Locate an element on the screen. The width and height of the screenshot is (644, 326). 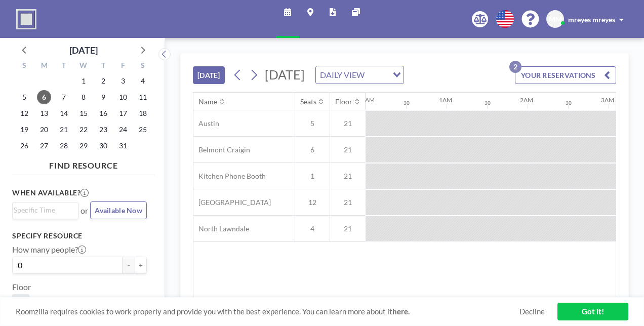
span: Sunday, October 5, 2025 is located at coordinates (24, 97).